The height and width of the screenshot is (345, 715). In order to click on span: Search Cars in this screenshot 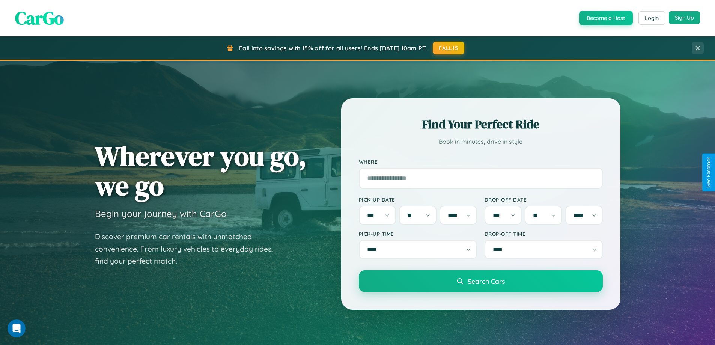, I will do `click(486, 281)`.